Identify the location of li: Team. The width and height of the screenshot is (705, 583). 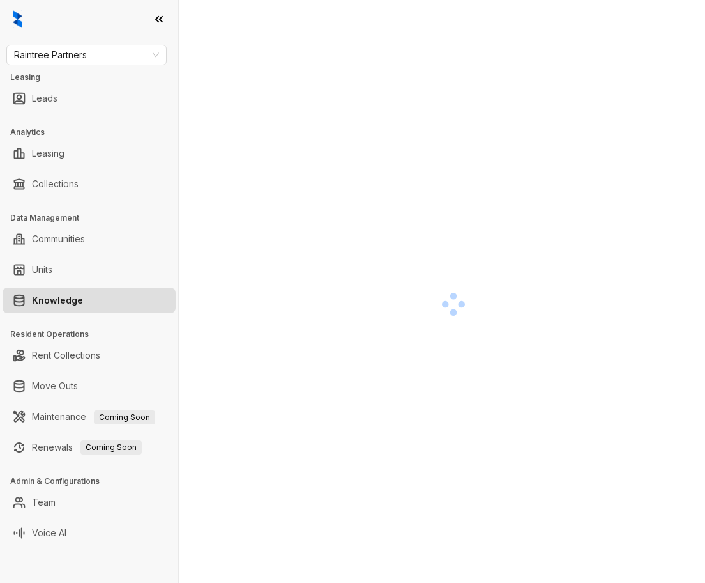
(89, 502).